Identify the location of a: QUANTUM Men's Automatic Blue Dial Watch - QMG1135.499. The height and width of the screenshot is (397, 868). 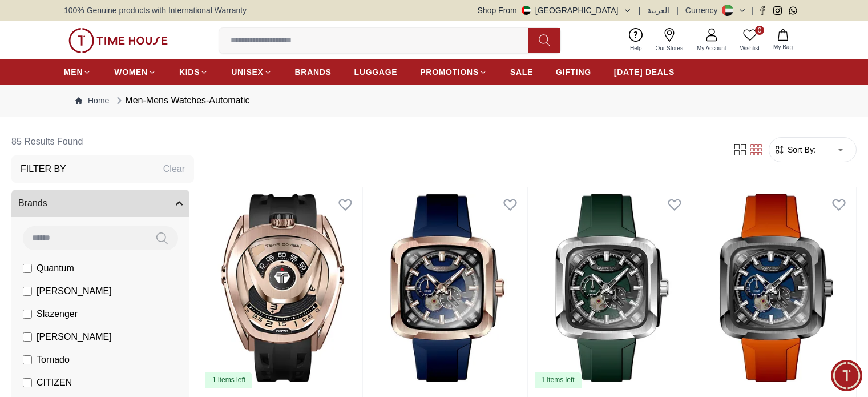
(447, 288).